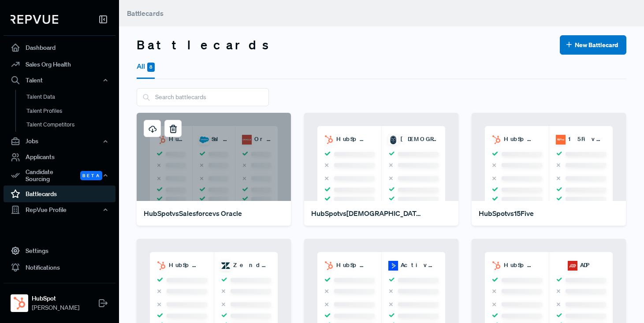 This screenshot has height=323, width=644. What do you see at coordinates (145, 13) in the screenshot?
I see `span: Battlecards` at bounding box center [145, 13].